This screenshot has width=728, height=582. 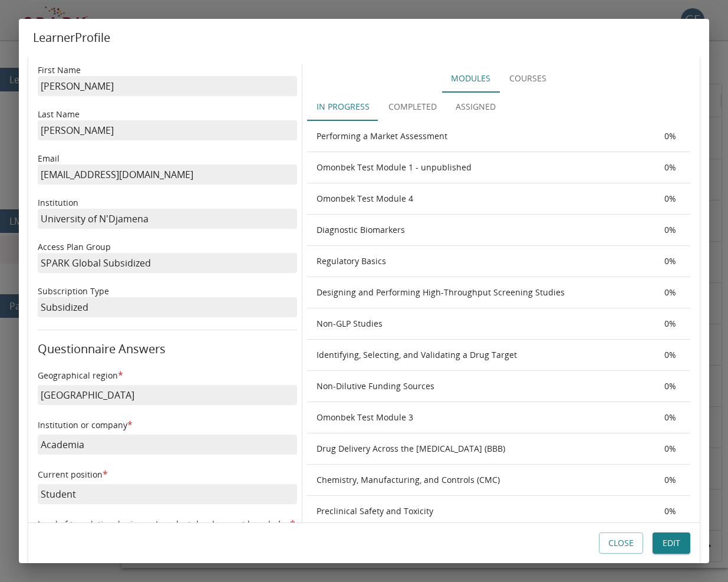 What do you see at coordinates (481, 167) in the screenshot?
I see `th: Omonbek Test Module 1 - unpublished` at bounding box center [481, 167].